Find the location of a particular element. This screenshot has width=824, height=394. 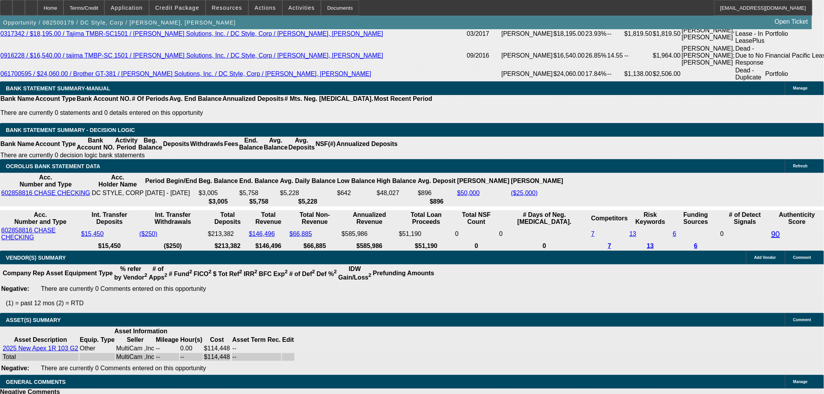

b: Asset Description is located at coordinates (41, 340).